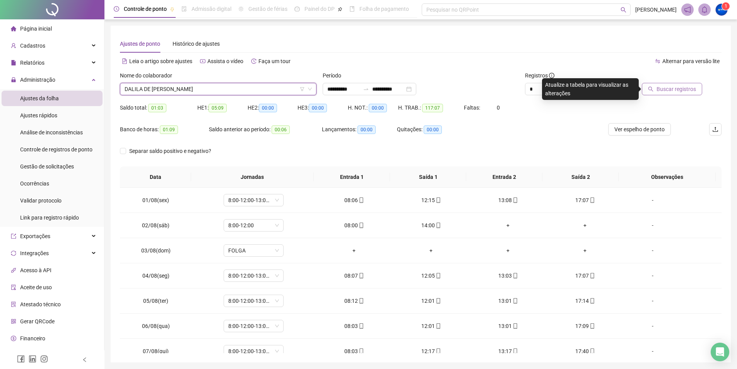 The image size is (737, 369). Describe the element at coordinates (39, 98) in the screenshot. I see `span: Ajustes da folha` at that location.